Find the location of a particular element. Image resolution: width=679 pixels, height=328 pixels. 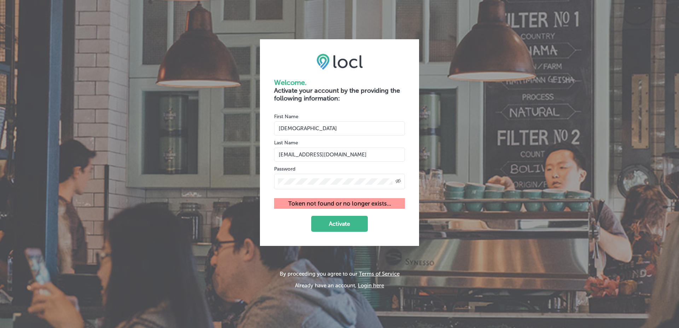

h1: Welcome. is located at coordinates (339, 82).